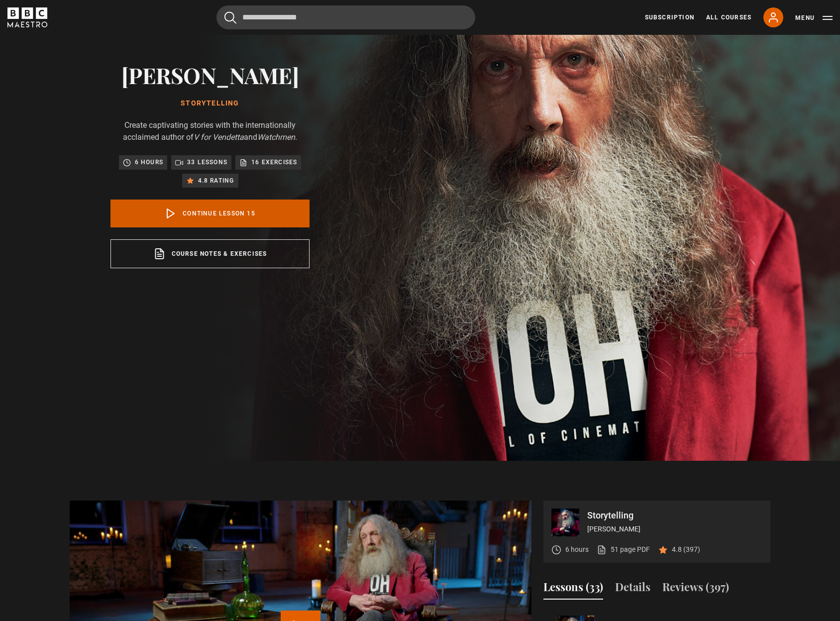 The width and height of the screenshot is (840, 621). What do you see at coordinates (210, 104) in the screenshot?
I see `h1: Storytelling` at bounding box center [210, 104].